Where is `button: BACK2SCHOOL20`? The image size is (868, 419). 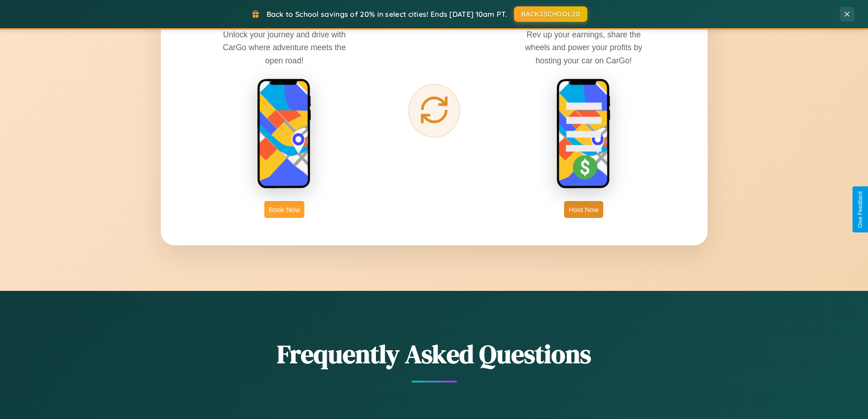
button: BACK2SCHOOL20 is located at coordinates (550, 14).